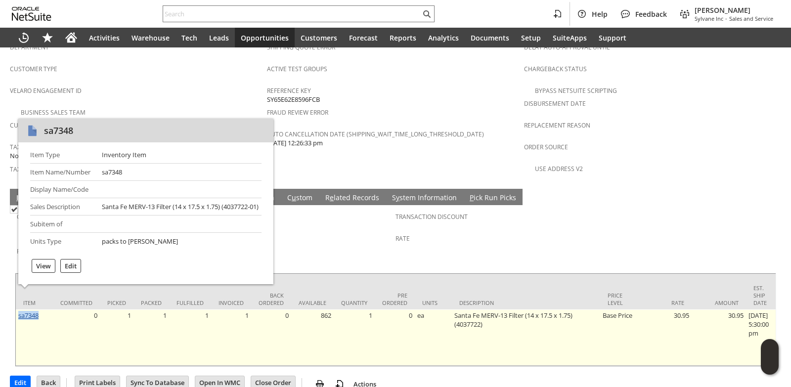 This screenshot has width=791, height=387. What do you see at coordinates (47, 38) in the screenshot?
I see `div: Shortcuts` at bounding box center [47, 38].